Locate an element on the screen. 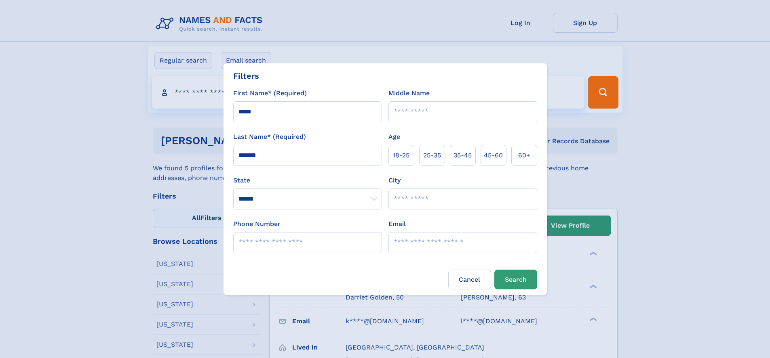  span: 18‑25 is located at coordinates (401, 156).